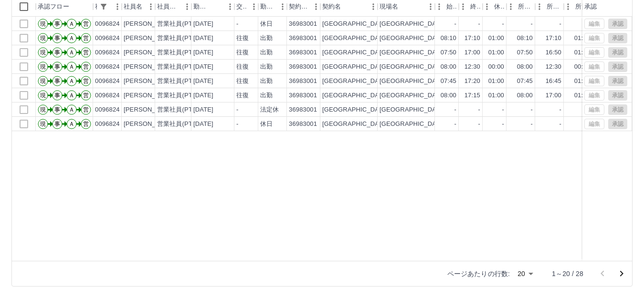  I want to click on div: 17:15, so click(472, 96).